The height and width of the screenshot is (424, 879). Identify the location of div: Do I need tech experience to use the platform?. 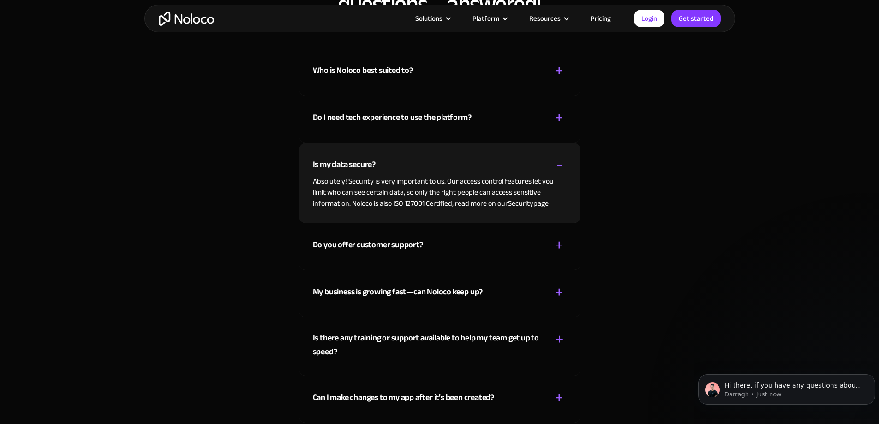
(392, 118).